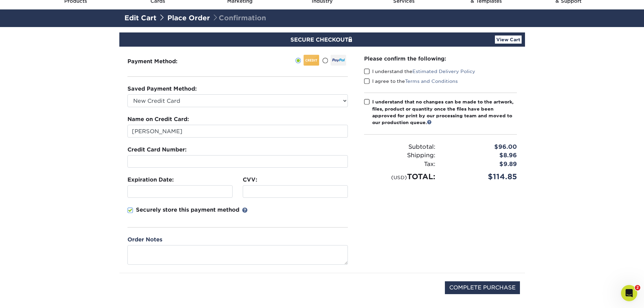  Describe the element at coordinates (400, 147) in the screenshot. I see `div: Subtotal:` at that location.